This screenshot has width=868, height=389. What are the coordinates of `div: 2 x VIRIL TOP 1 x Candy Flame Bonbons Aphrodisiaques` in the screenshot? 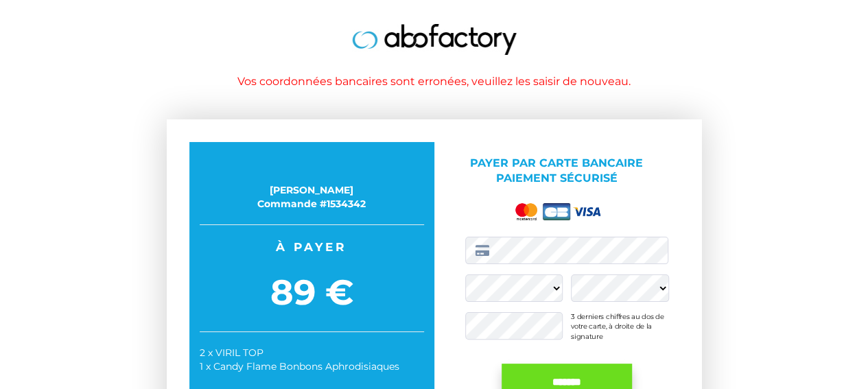 It's located at (311, 359).